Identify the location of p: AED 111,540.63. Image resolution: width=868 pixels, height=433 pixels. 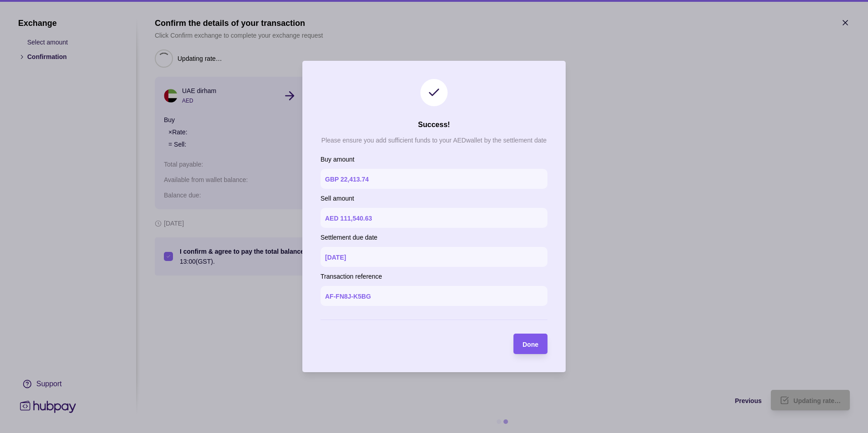
(349, 218).